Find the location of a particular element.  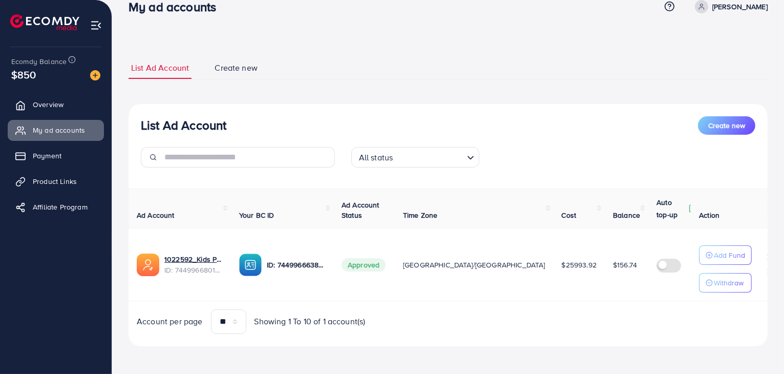

span: Ad Account Status is located at coordinates (361, 210).